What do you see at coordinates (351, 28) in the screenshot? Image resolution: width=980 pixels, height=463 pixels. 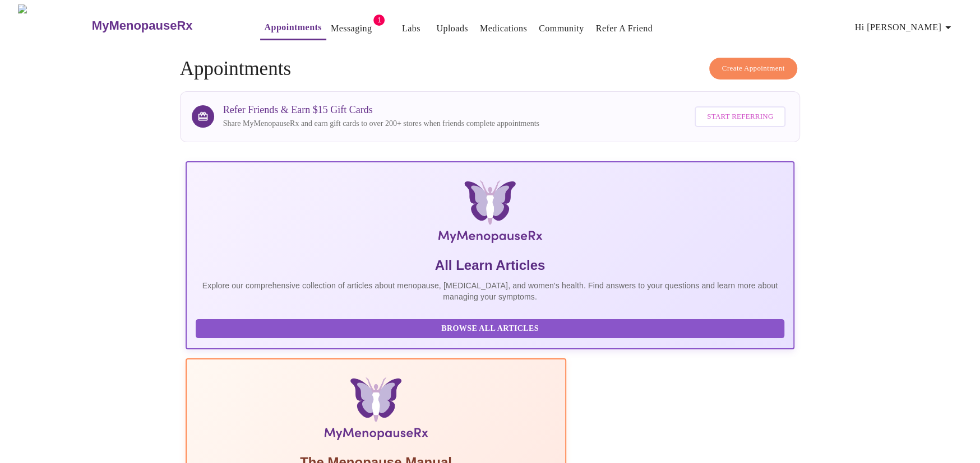 I see `button: Messaging` at bounding box center [351, 28].